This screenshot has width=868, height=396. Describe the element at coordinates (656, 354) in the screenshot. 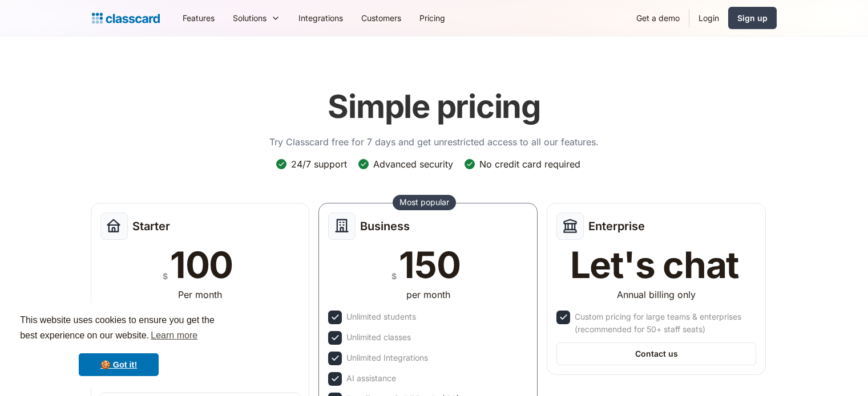

I see `a: Contact us` at that location.